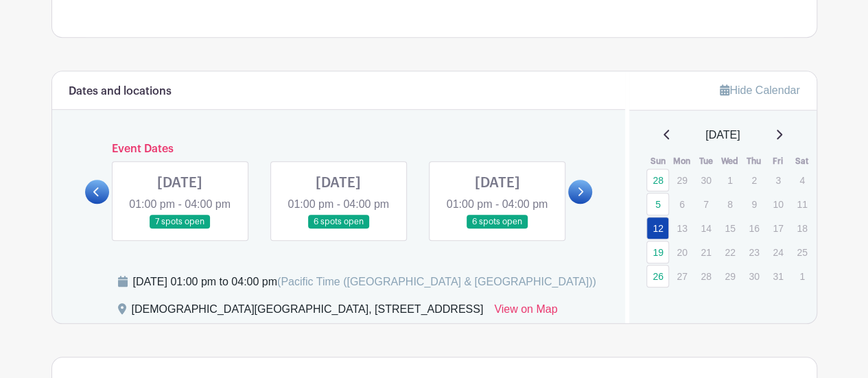 This screenshot has height=378, width=868. Describe the element at coordinates (657, 204) in the screenshot. I see `a: 5` at that location.